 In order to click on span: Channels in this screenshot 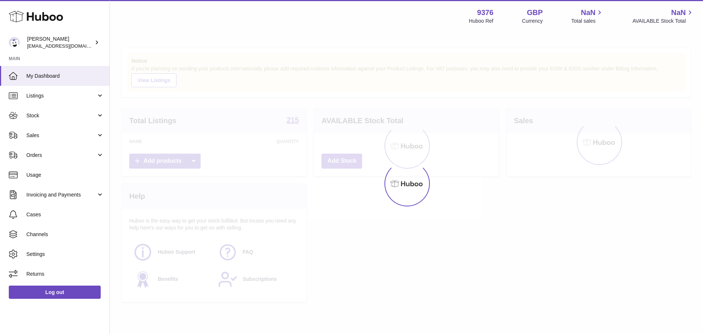, I will do `click(65, 234)`.